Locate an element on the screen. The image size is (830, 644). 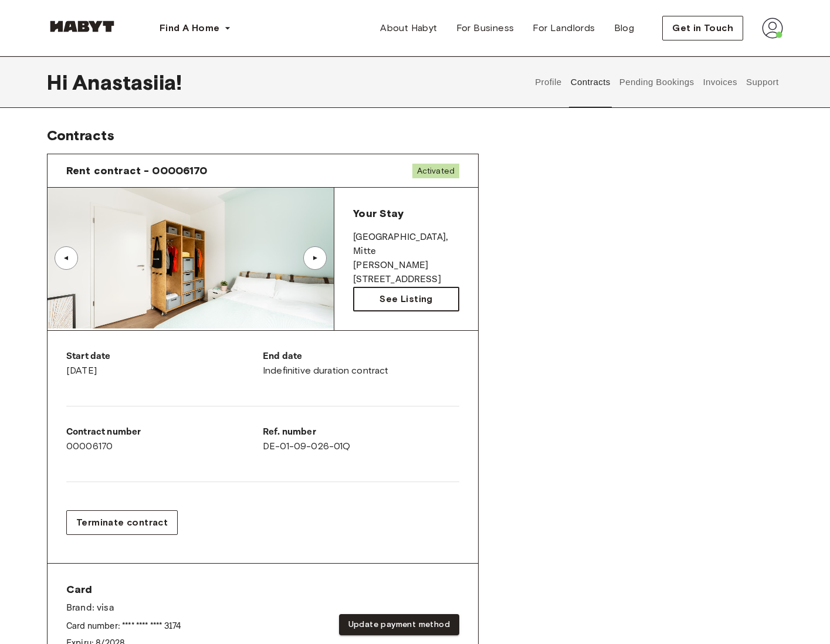
button: Find A Home is located at coordinates (195, 28).